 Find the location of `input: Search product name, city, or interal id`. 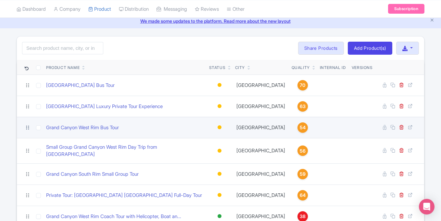

input: Search product name, city, or interal id is located at coordinates (63, 48).